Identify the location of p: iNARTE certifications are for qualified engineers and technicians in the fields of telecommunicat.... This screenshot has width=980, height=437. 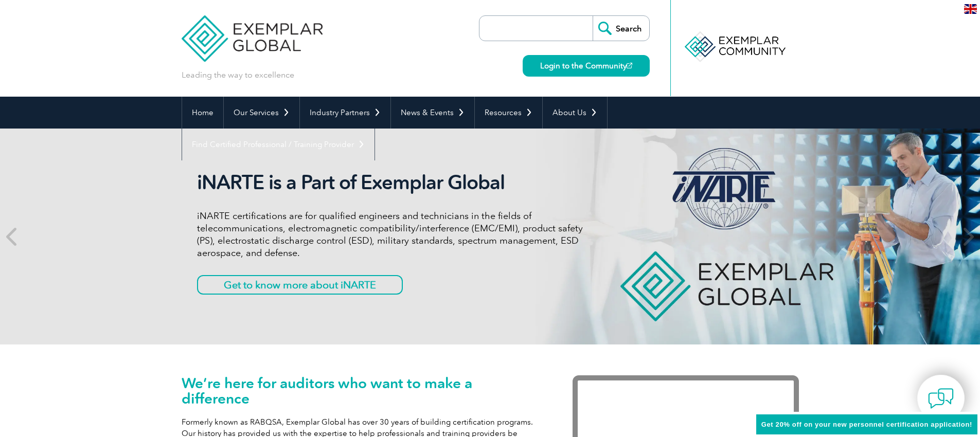
(390, 235).